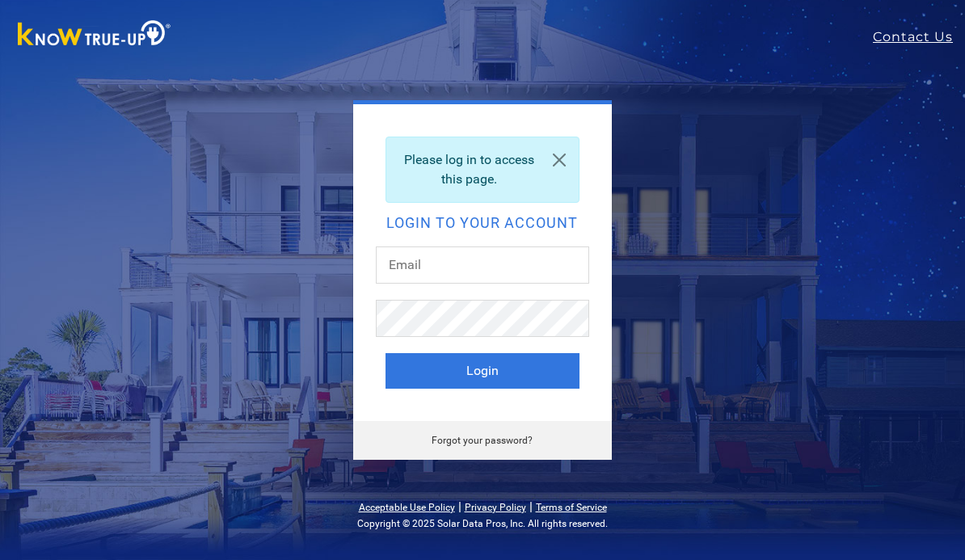 Image resolution: width=965 pixels, height=560 pixels. I want to click on a: Privacy Policy, so click(495, 508).